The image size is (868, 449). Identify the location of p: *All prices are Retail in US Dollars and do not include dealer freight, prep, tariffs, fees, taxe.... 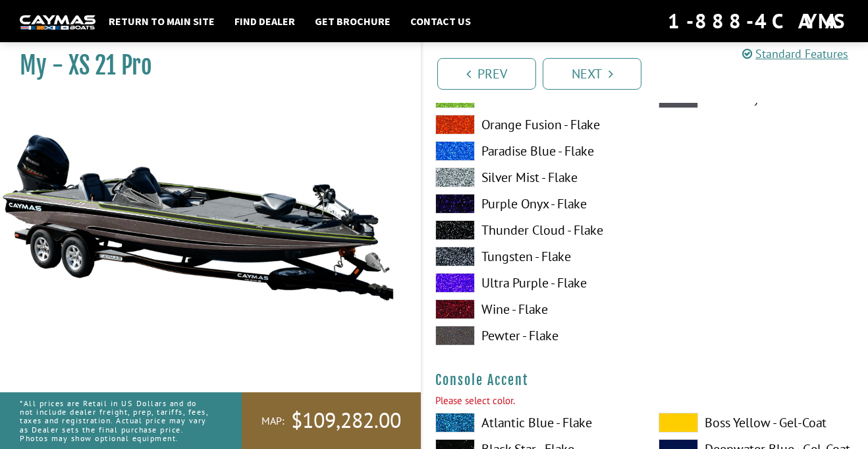
(116, 420).